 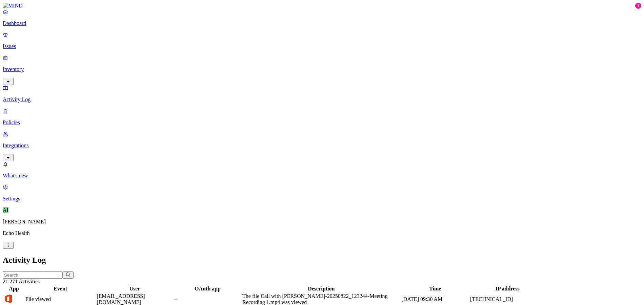 What do you see at coordinates (322, 260) in the screenshot?
I see `h2: Activity Log` at bounding box center [322, 260].